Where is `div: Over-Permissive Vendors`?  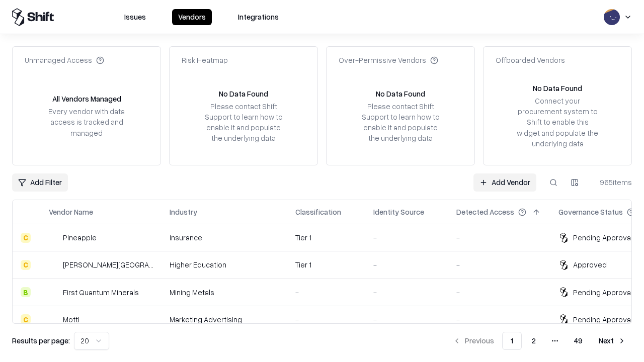
div: Over-Permissive Vendors is located at coordinates (388, 60).